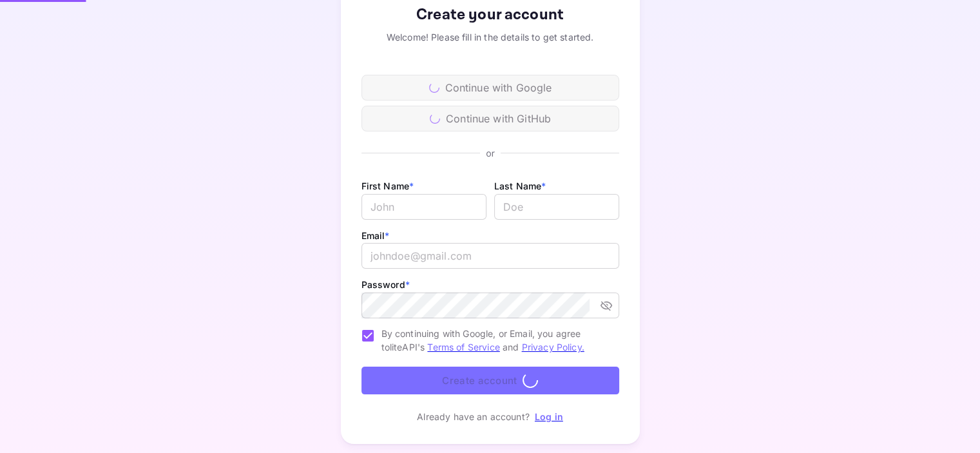 This screenshot has height=453, width=980. Describe the element at coordinates (490, 37) in the screenshot. I see `div: Welcome! Please fill in the details to get started.` at that location.